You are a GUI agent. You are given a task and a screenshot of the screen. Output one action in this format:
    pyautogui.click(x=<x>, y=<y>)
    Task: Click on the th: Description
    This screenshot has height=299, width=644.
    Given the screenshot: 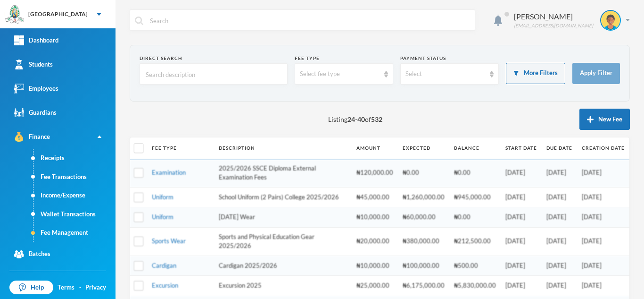 What is the action you would take?
    pyautogui.click(x=283, y=148)
    